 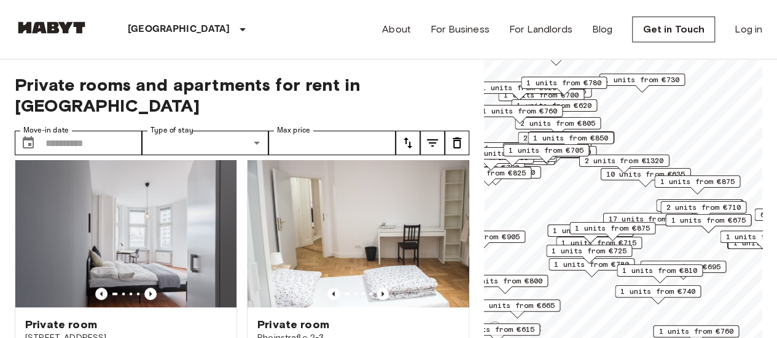 I want to click on a: About, so click(x=396, y=29).